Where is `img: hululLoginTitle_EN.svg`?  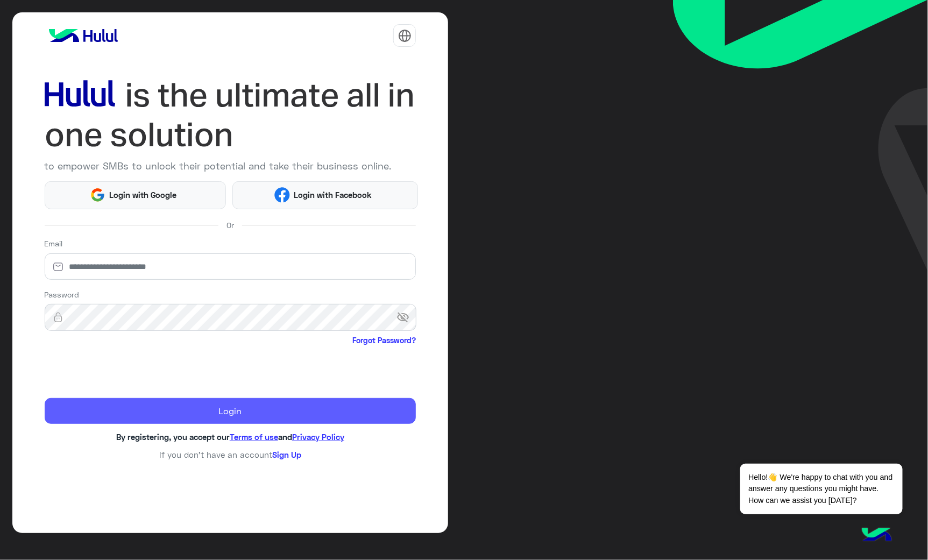
img: hululLoginTitle_EN.svg is located at coordinates (230, 115).